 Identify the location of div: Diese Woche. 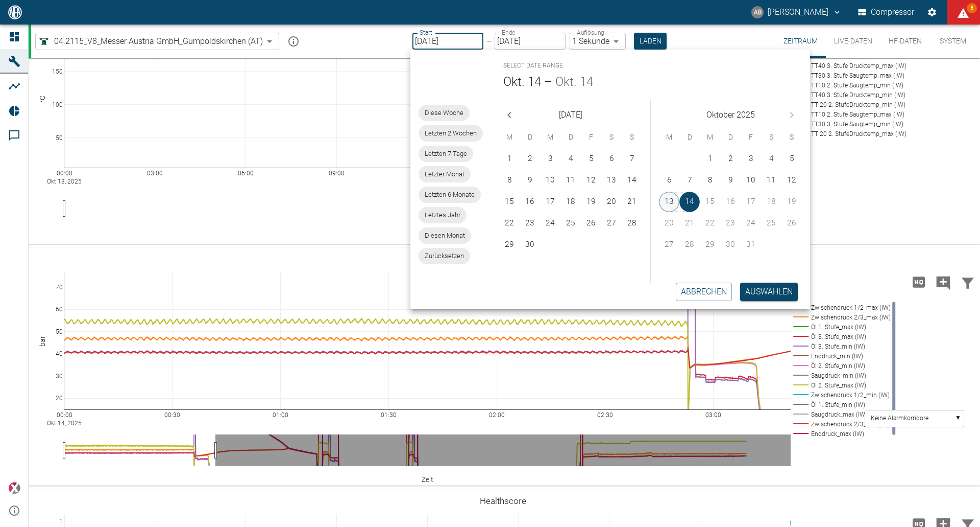
(444, 113).